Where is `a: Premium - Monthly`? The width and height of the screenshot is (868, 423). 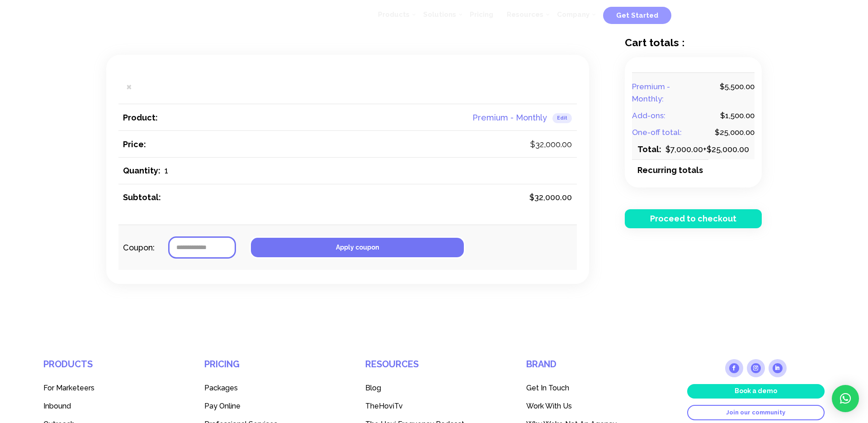 a: Premium - Monthly is located at coordinates (509, 117).